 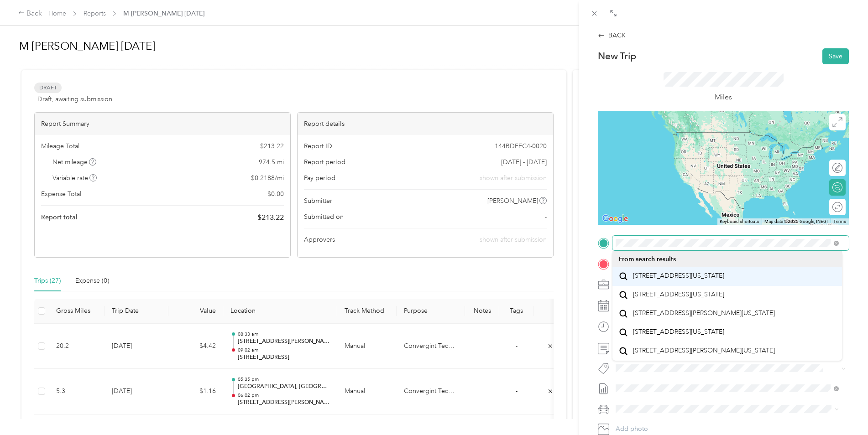 What do you see at coordinates (615, 219) in the screenshot?
I see `img: Google` at bounding box center [615, 219].